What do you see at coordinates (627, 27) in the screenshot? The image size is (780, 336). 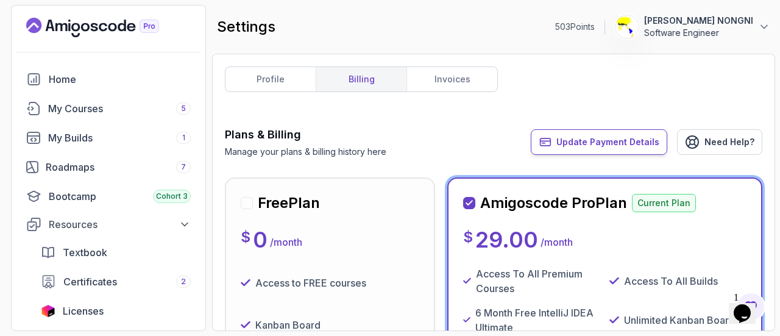 I see `img: user profile image` at bounding box center [627, 27].